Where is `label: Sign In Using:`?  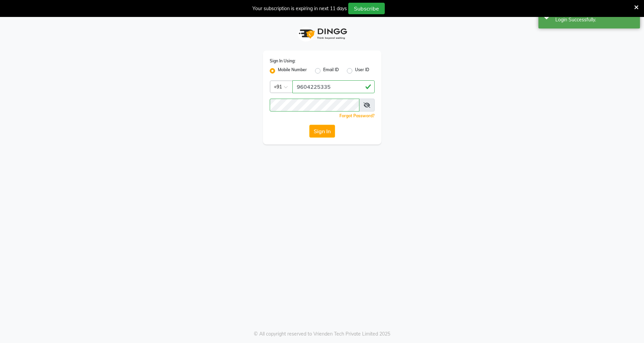 label: Sign In Using: is located at coordinates (282, 61).